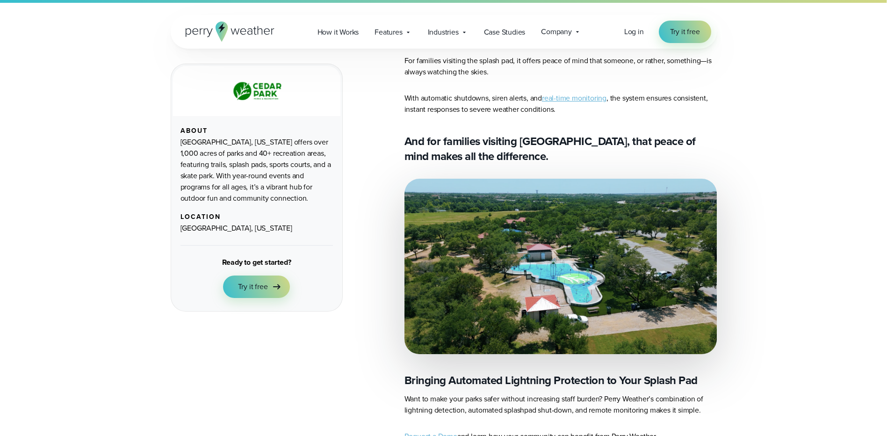 This screenshot has height=436, width=887. I want to click on h3: Bringing Automated Lightning Protection to Your Splash Pad, so click(561, 380).